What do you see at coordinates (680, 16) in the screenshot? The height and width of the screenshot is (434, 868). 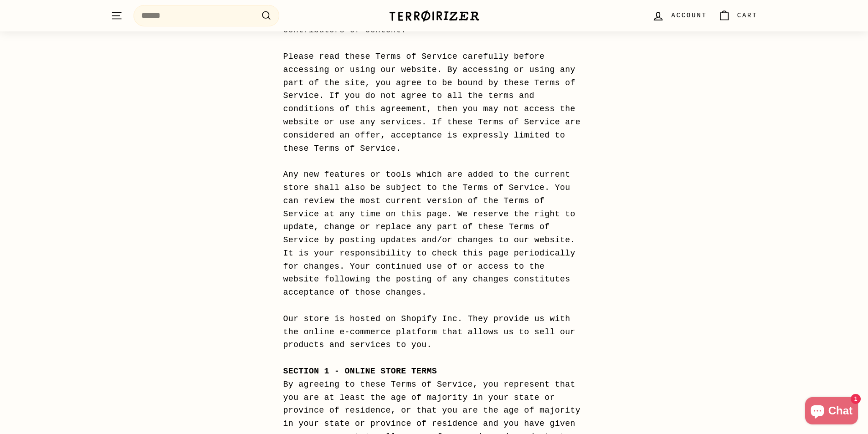 I see `a: Account` at bounding box center [680, 16].